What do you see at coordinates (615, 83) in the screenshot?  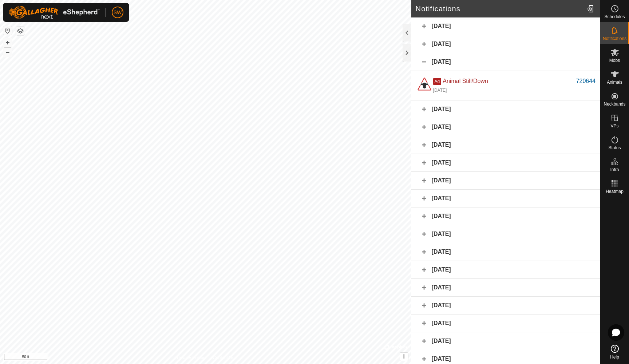 I see `span: Animals` at bounding box center [615, 83].